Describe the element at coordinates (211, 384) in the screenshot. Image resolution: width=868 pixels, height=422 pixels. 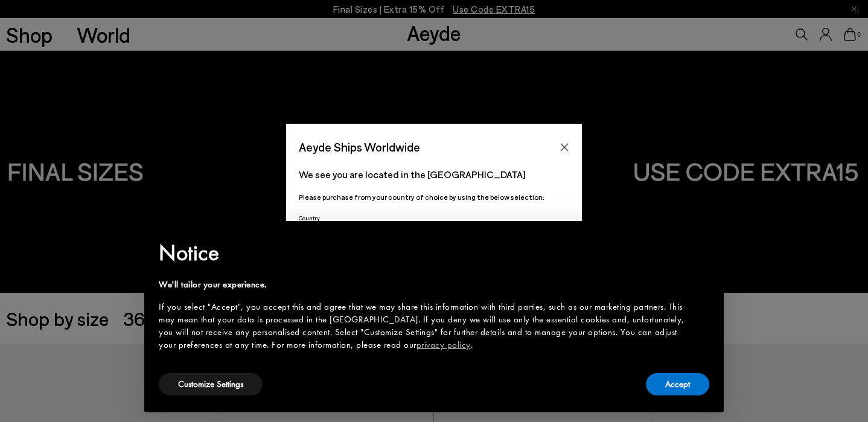
I see `button: Customize Settings` at that location.